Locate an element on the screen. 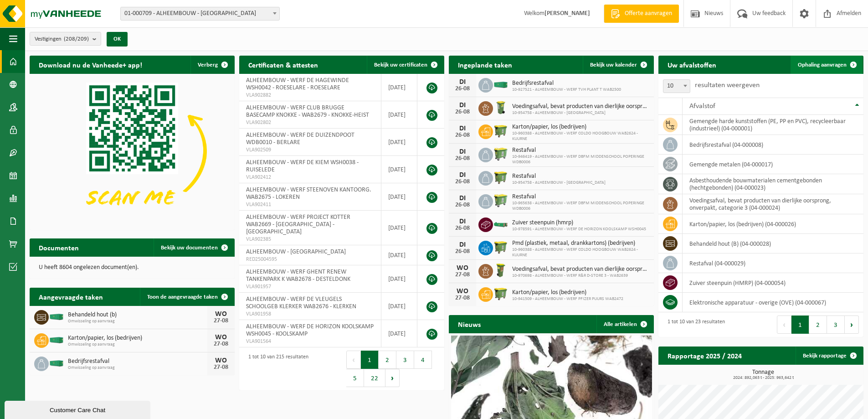 This screenshot has width=868, height=419. button: Next is located at coordinates (852, 324).